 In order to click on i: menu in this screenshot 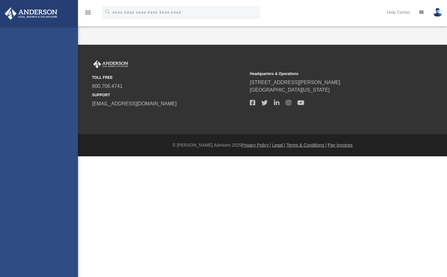, I will do `click(88, 12)`.